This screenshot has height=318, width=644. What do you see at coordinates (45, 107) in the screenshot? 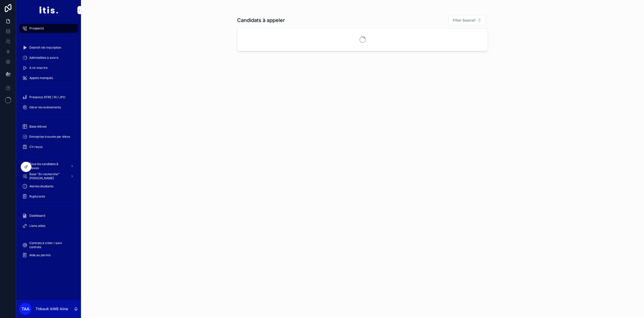
I see `span: Gérer les évènements` at bounding box center [45, 107].